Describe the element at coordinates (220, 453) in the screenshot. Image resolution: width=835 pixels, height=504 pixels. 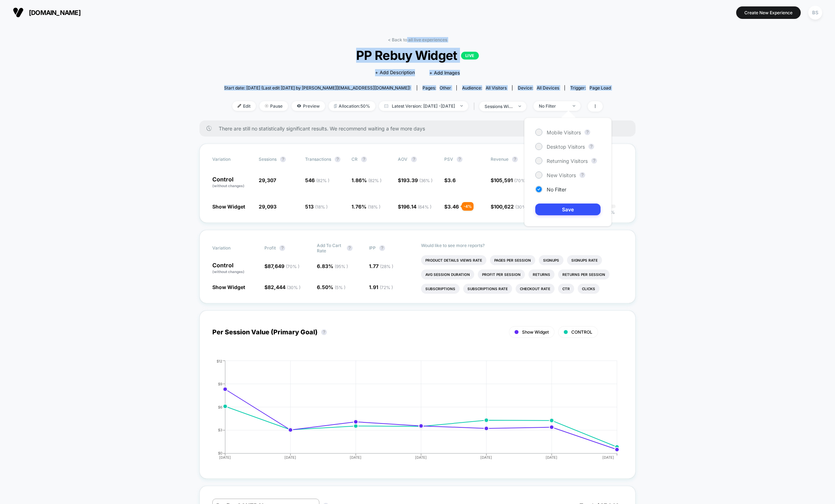
I see `tspan: $0` at that location.